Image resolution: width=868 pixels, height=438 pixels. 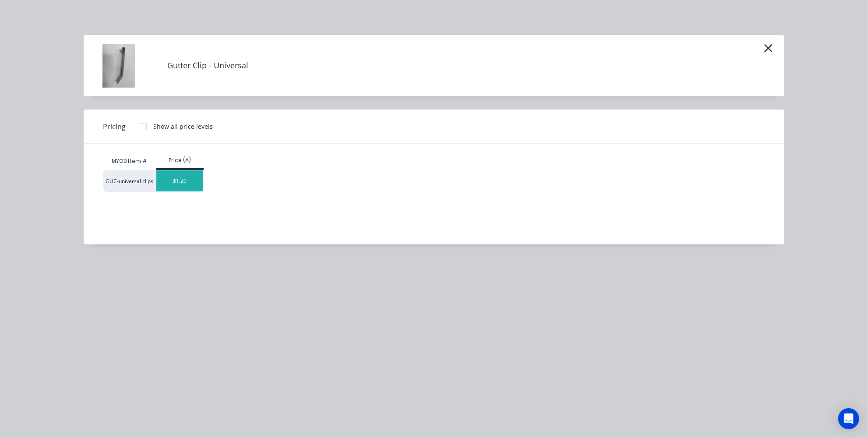 What do you see at coordinates (130, 181) in the screenshot?
I see `div: GUC-universal clips` at bounding box center [130, 181].